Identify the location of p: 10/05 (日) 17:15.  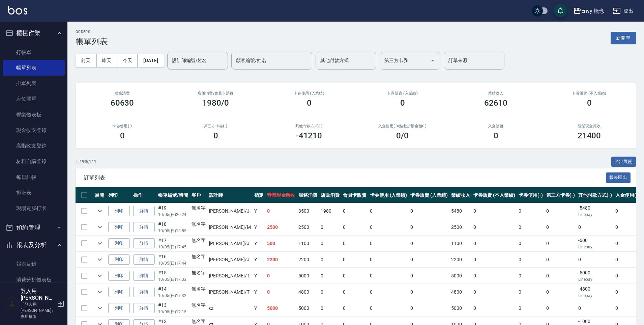
(173, 312).